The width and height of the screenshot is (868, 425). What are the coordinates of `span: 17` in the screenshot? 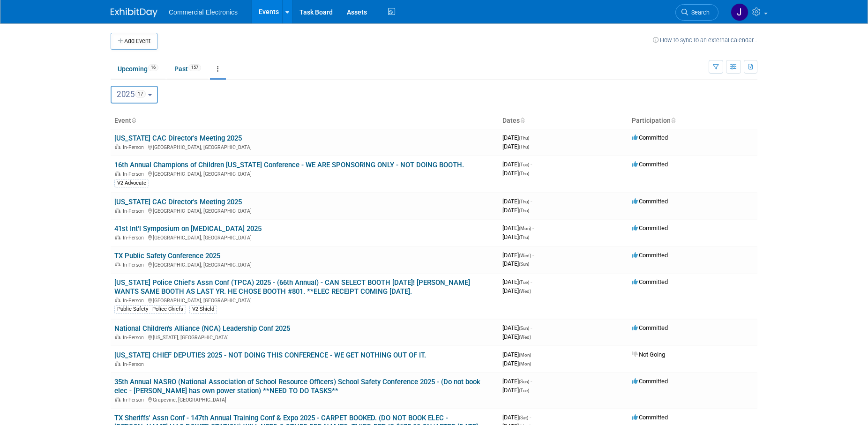 It's located at (140, 94).